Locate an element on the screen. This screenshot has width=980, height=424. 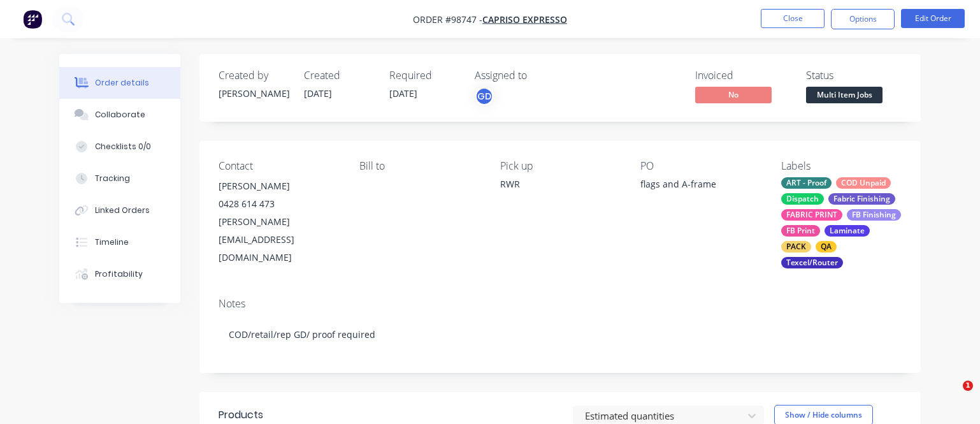
button: Collaborate is located at coordinates (120, 115).